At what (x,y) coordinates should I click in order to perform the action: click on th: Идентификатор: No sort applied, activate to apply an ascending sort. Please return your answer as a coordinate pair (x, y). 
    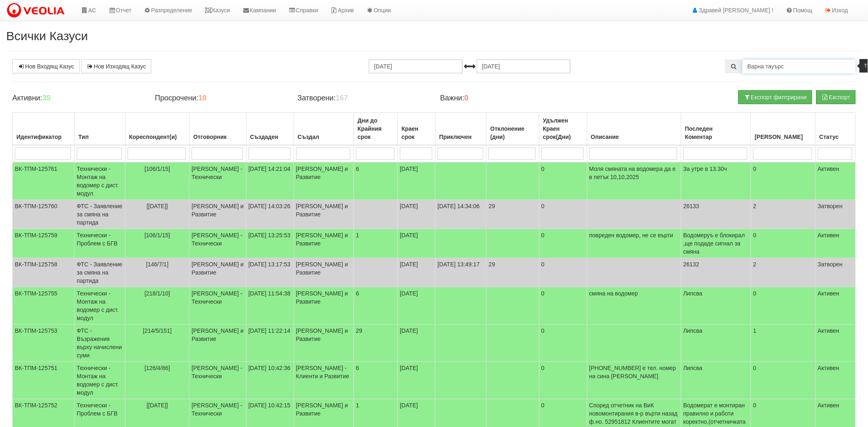
    Looking at the image, I should click on (43, 129).